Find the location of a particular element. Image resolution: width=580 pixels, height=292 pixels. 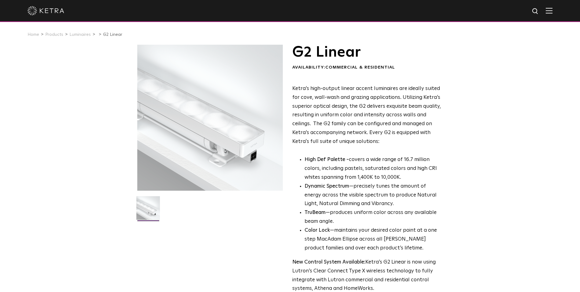

a: G2 Linear is located at coordinates (112, 35).